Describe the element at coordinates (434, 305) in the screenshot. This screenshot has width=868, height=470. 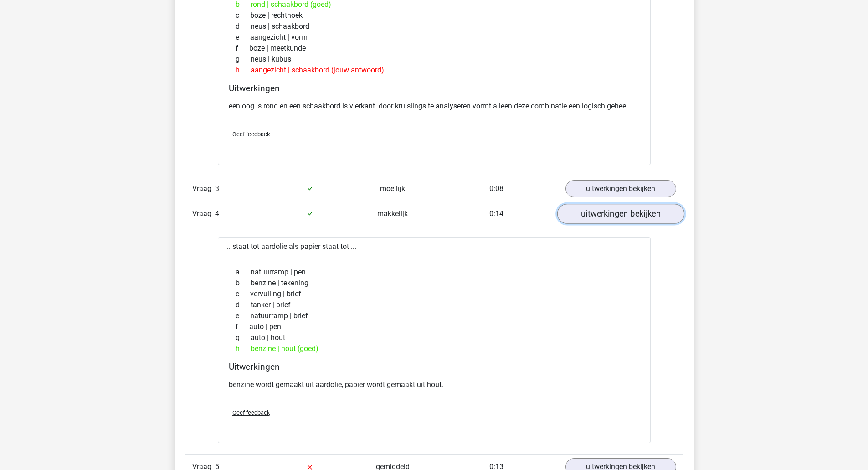
I see `div: tanker | brief` at that location.